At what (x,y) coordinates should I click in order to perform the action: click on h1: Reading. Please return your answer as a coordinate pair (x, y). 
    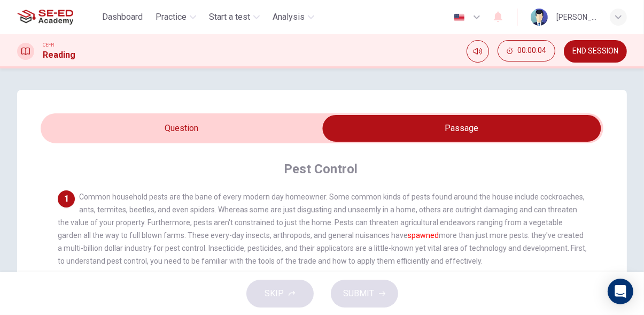
    Looking at the image, I should click on (59, 55).